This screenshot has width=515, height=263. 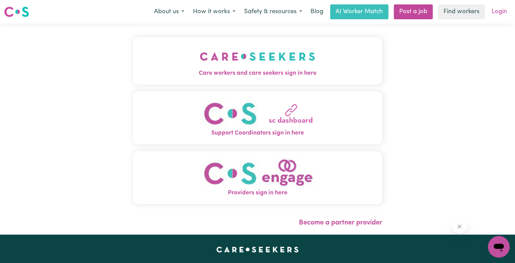 I want to click on button: About us, so click(x=169, y=12).